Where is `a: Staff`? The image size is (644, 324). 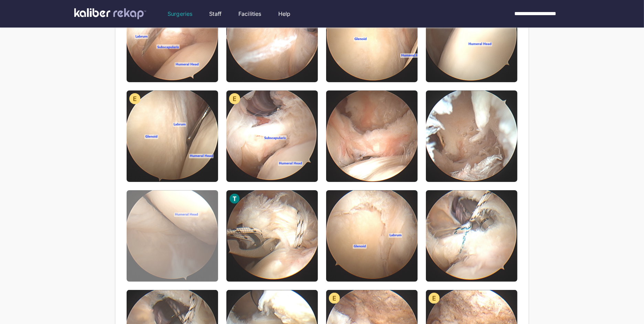 a: Staff is located at coordinates (215, 13).